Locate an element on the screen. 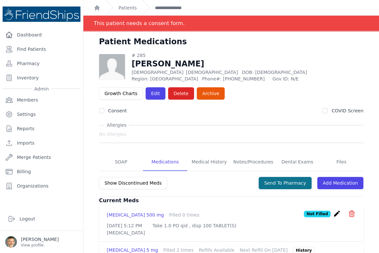  a: Logout is located at coordinates (41, 219).